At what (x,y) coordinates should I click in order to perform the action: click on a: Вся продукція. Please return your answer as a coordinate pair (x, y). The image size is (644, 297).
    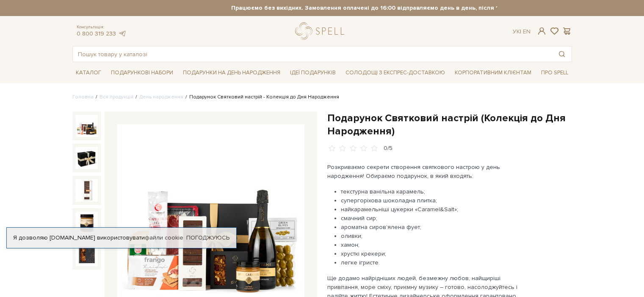
    Looking at the image, I should click on (116, 97).